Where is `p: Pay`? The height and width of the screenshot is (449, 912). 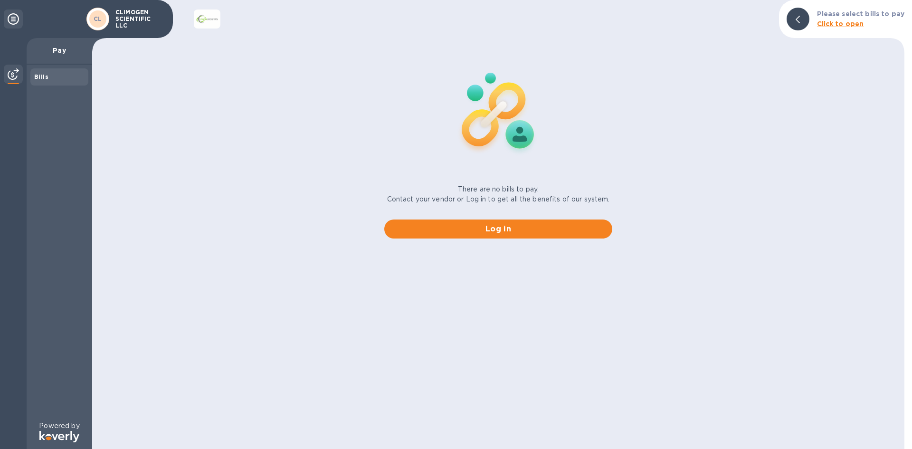 p: Pay is located at coordinates (59, 50).